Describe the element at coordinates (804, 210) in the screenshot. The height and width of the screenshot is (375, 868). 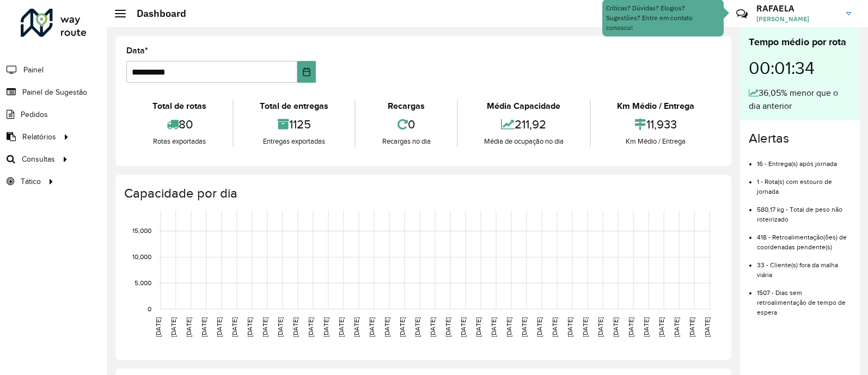
I see `li: 580,17 kg - Total de peso não roteirizado` at that location.